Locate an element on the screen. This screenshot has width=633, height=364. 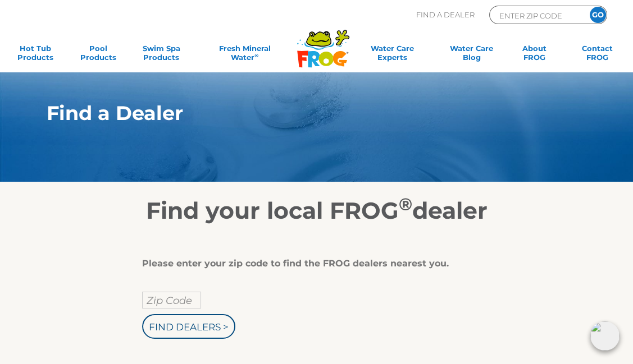
a: Water CareBlog is located at coordinates (471, 55).